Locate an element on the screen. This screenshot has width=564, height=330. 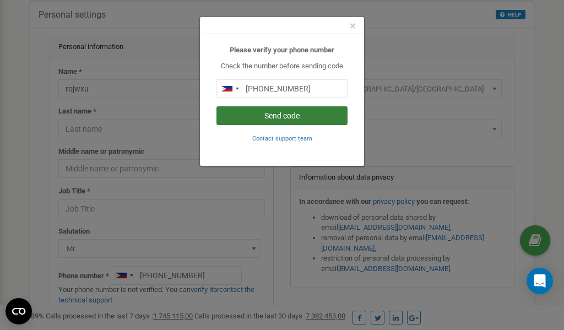
small: Contact support team is located at coordinates (282, 138).